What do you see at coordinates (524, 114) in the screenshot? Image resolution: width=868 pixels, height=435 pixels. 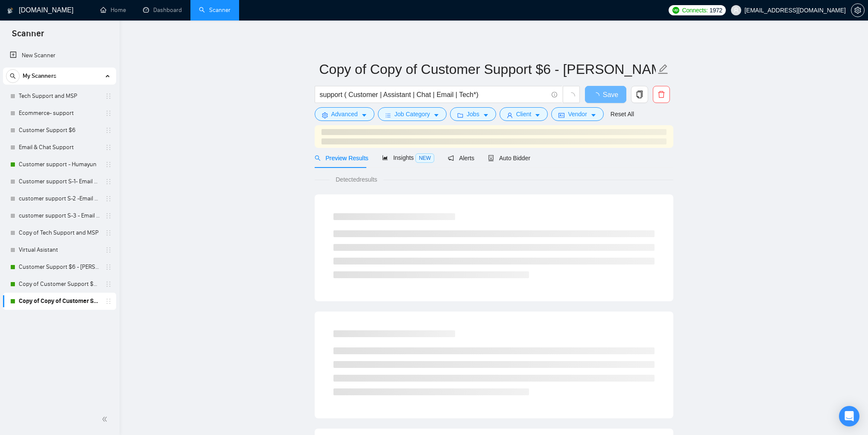 I see `span: Client` at bounding box center [524, 114].